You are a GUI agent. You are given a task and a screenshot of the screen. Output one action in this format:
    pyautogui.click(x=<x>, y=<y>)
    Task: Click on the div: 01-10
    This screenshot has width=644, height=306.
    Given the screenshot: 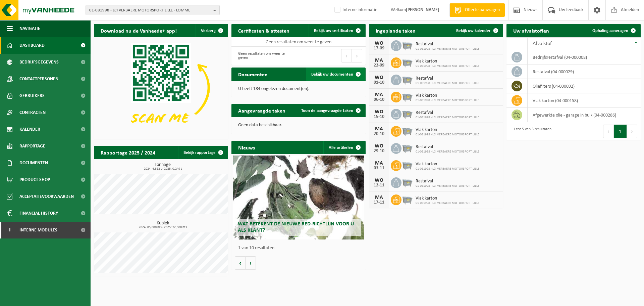 What is the action you would take?
    pyautogui.click(x=379, y=82)
    